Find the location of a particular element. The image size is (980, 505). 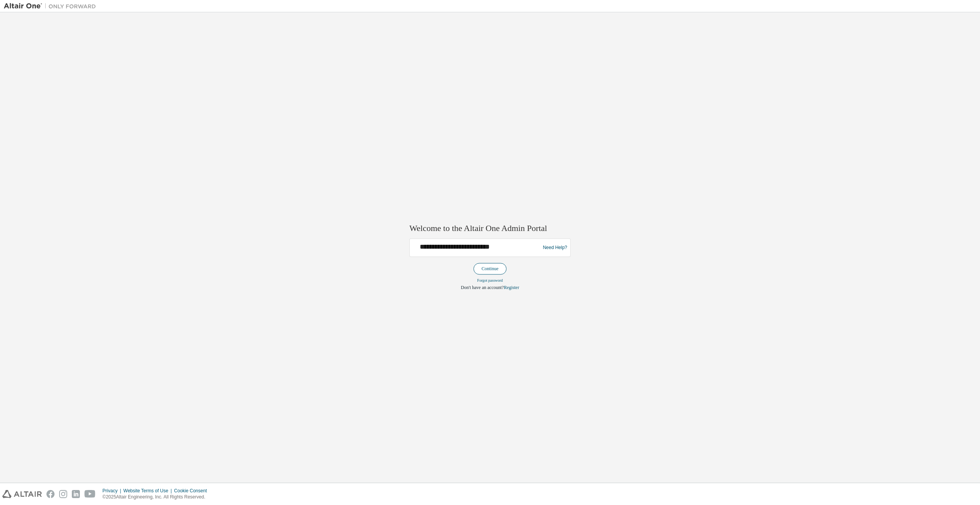

div: Website Terms of Use is located at coordinates (148, 490).